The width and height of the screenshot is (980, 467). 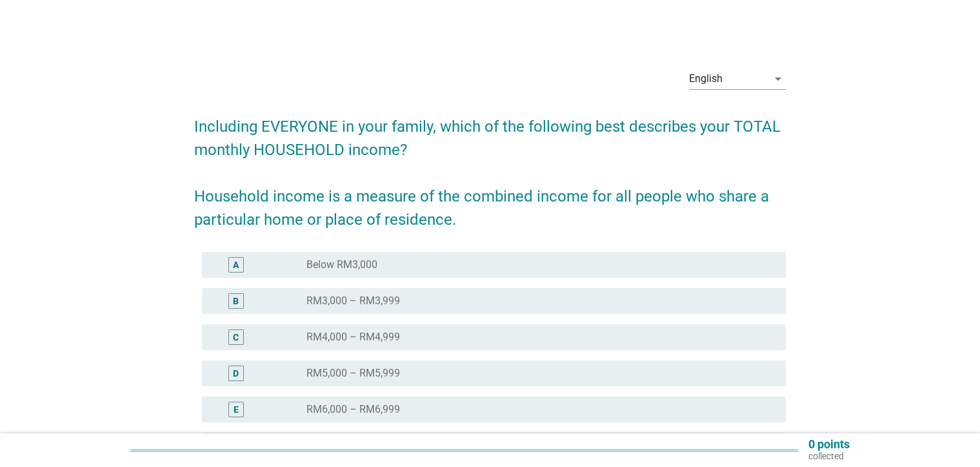 I want to click on div: English, so click(x=706, y=79).